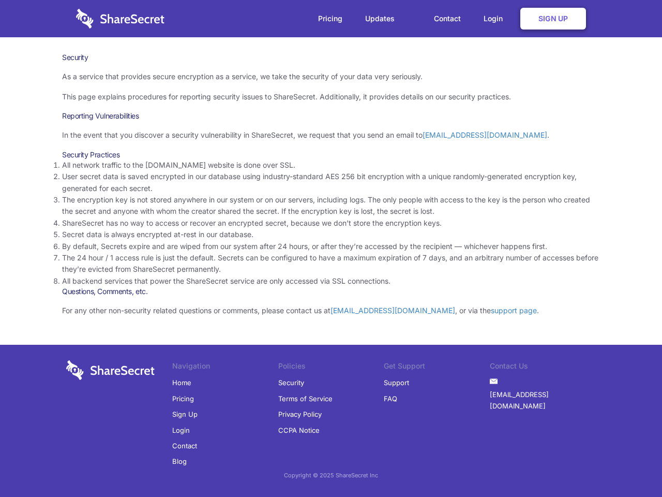  What do you see at coordinates (300, 414) in the screenshot?
I see `a: Privacy Policy` at bounding box center [300, 414].